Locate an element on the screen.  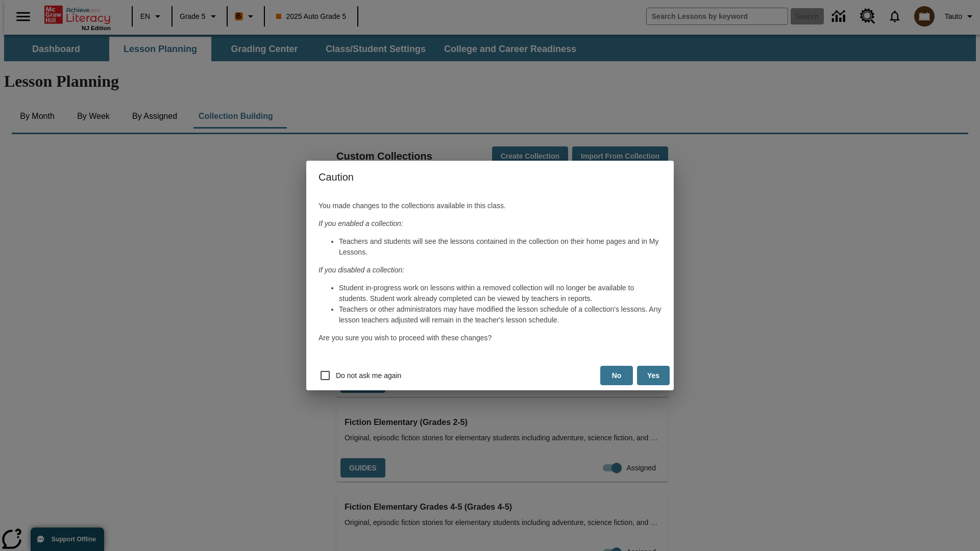
span: Do not ask me again is located at coordinates (368, 375).